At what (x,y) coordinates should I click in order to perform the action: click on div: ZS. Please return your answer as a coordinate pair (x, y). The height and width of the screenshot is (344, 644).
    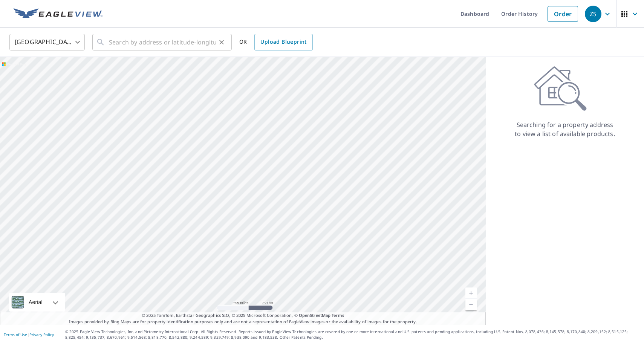
    Looking at the image, I should click on (593, 14).